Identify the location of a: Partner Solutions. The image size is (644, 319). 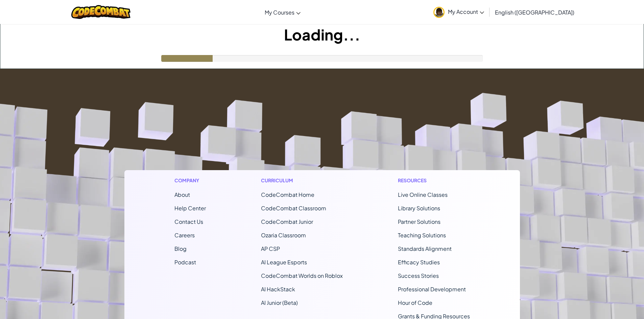
(419, 221).